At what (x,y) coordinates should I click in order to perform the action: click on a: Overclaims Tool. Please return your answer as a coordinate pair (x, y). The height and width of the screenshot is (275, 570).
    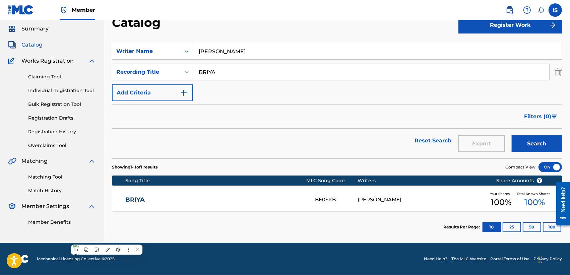
    Looking at the image, I should click on (62, 145).